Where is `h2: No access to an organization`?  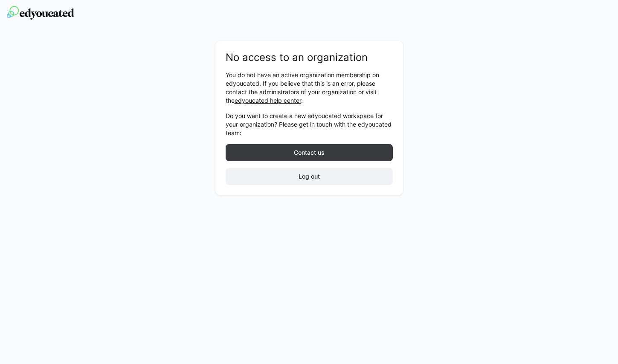
h2: No access to an organization is located at coordinates (309, 58).